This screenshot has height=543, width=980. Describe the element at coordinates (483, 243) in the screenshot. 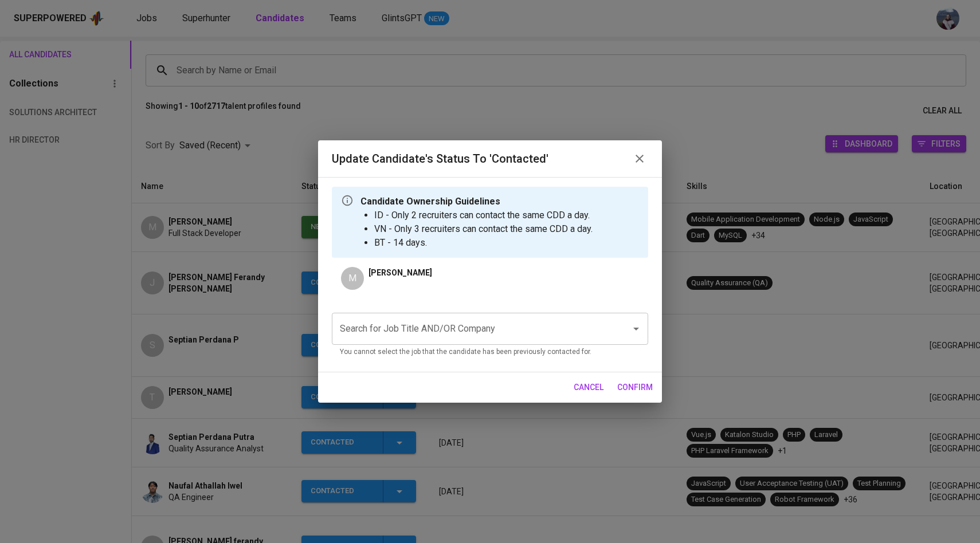

I see `li: BT - 14 days.` at that location.